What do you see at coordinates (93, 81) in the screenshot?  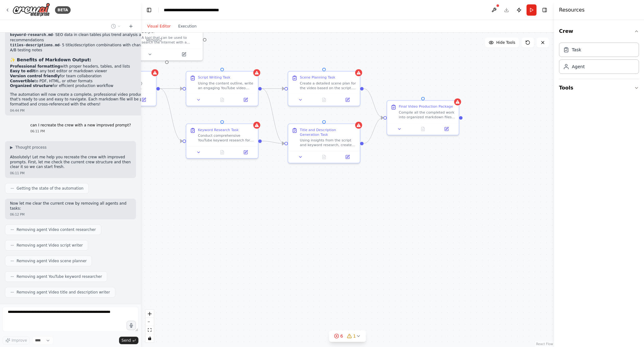 I see `li: to PDF, HTML, or other formats` at bounding box center [93, 81].